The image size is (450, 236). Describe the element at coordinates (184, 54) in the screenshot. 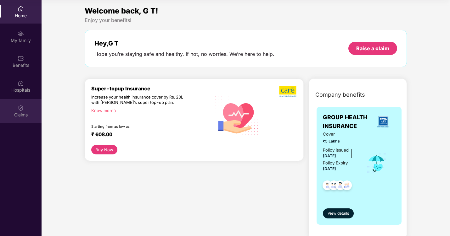

I see `div: Hope you’re staying safe and healthy. If not, no worries. We’re here to help.` at that location.